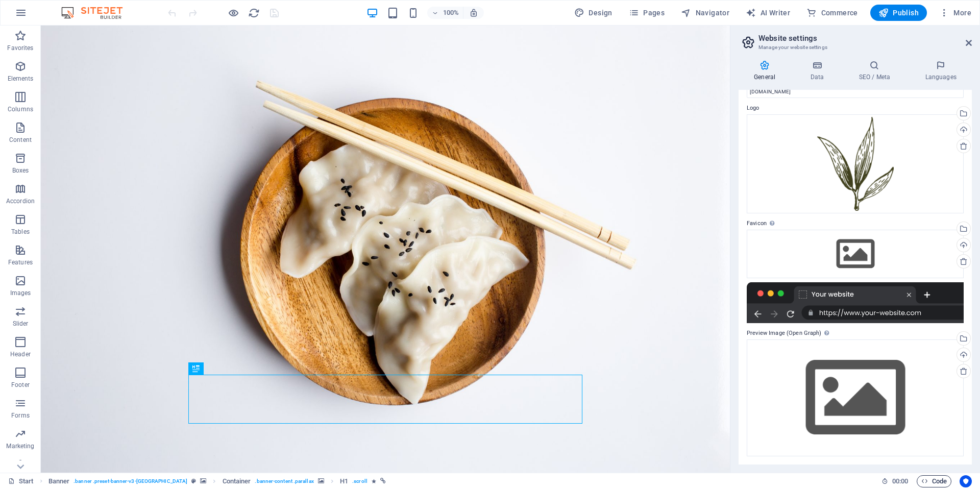  What do you see at coordinates (445, 13) in the screenshot?
I see `button: 100%` at bounding box center [445, 13].